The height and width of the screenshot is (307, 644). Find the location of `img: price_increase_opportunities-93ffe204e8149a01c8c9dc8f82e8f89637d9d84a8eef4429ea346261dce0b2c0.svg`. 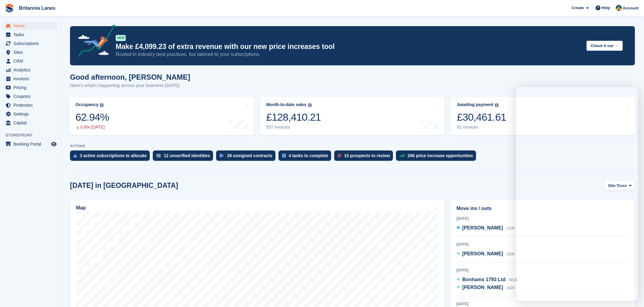

img: price_increase_opportunities-93ffe204e8149a01c8c9dc8f82e8f89637d9d84a8eef4429ea346261dce0b2c0.svg is located at coordinates (402, 156).